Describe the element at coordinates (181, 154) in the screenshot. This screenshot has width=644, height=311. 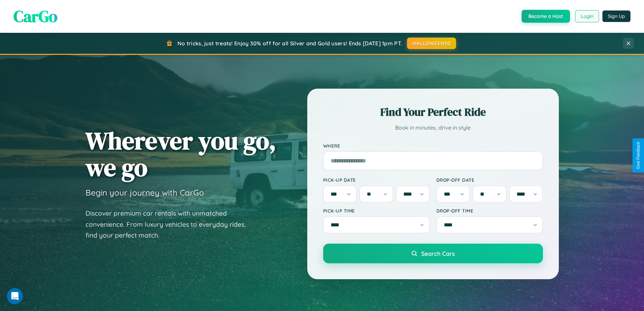
I see `h1: Wherever you go, we go` at that location.